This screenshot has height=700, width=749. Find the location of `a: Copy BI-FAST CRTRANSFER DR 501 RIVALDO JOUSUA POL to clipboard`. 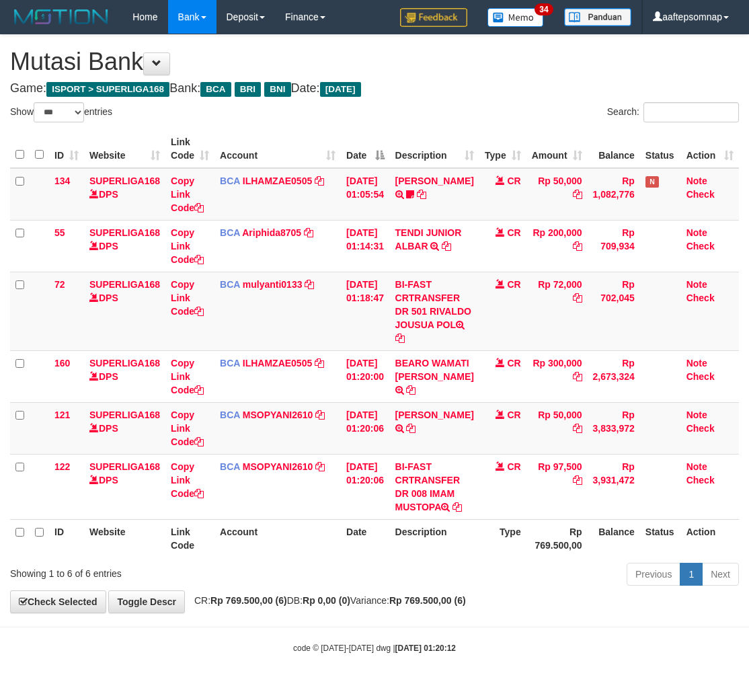

a: Copy BI-FAST CRTRANSFER DR 501 RIVALDO JOUSUA POL to clipboard is located at coordinates (401, 339).